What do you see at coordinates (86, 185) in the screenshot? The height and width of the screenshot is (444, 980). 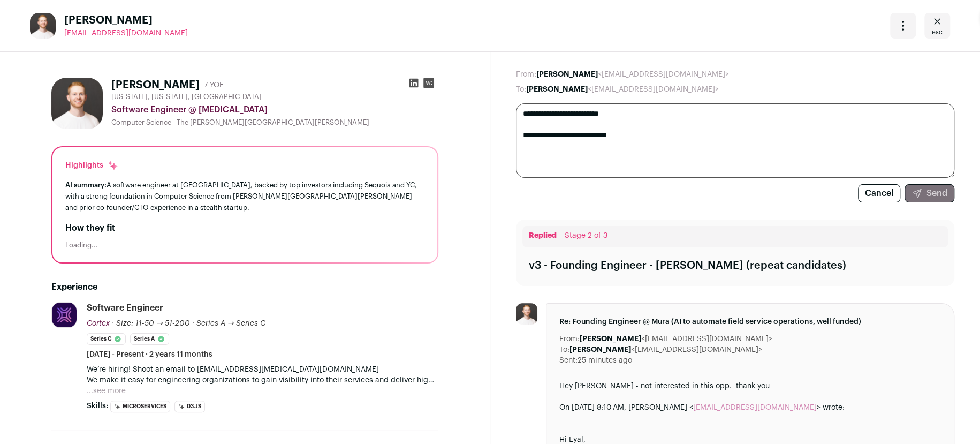 I see `span: AI summary:` at bounding box center [86, 185].